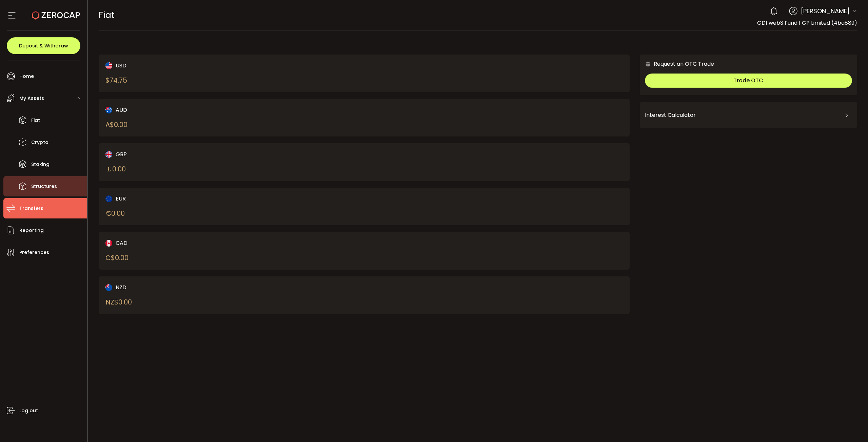 This screenshot has height=442, width=868. What do you see at coordinates (109, 66) in the screenshot?
I see `img: usd_portfolio.svg` at bounding box center [109, 66].